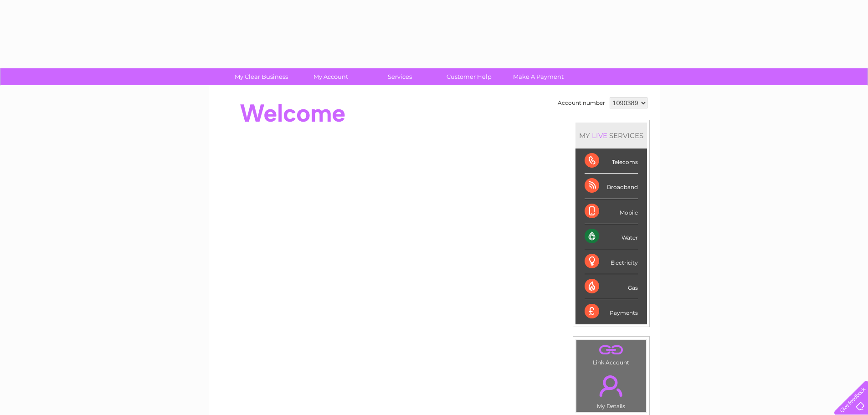  What do you see at coordinates (611, 186) in the screenshot?
I see `div: Broadband` at bounding box center [611, 186].